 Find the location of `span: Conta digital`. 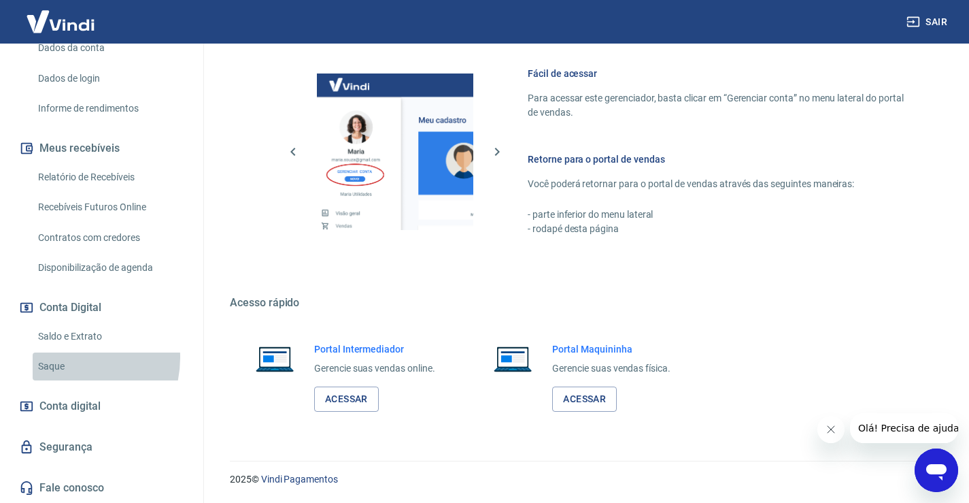

span: Conta digital is located at coordinates (70, 406).